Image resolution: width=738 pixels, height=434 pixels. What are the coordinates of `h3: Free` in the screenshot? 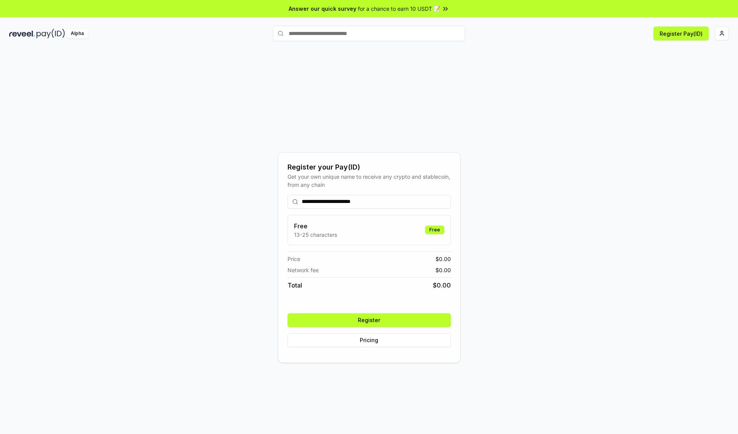 It's located at (315, 226).